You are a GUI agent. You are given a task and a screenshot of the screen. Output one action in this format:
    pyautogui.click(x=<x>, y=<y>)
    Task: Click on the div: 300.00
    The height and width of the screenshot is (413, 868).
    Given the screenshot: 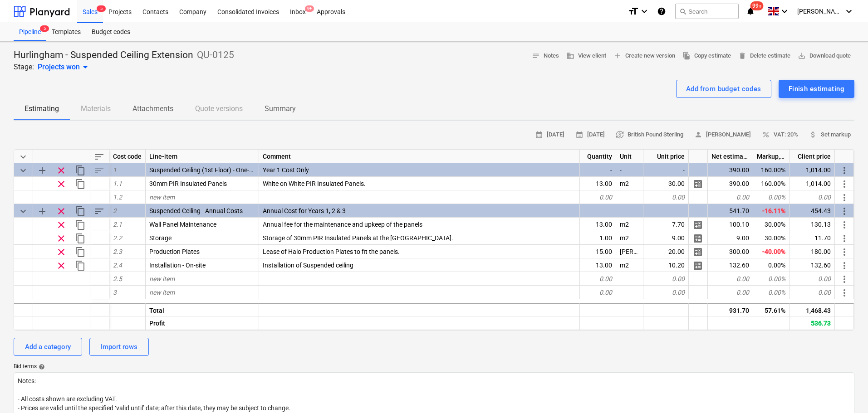 What is the action you would take?
    pyautogui.click(x=731, y=251)
    